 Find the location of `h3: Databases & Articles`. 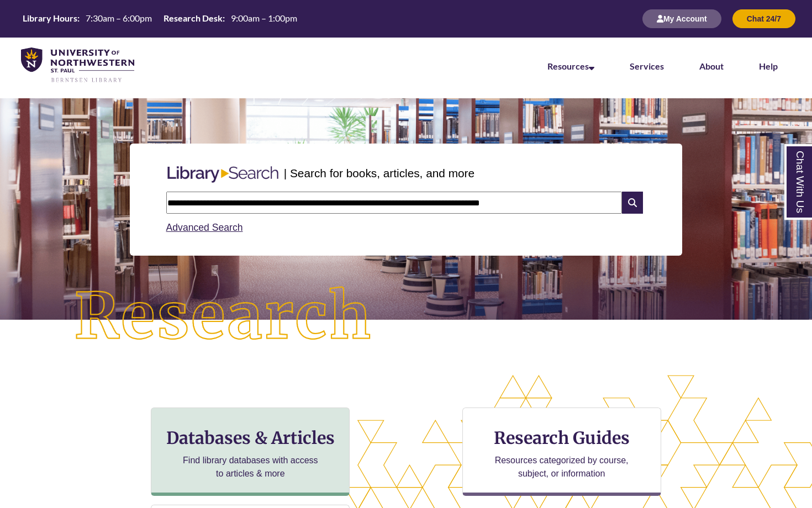

h3: Databases & Articles is located at coordinates (250, 438).